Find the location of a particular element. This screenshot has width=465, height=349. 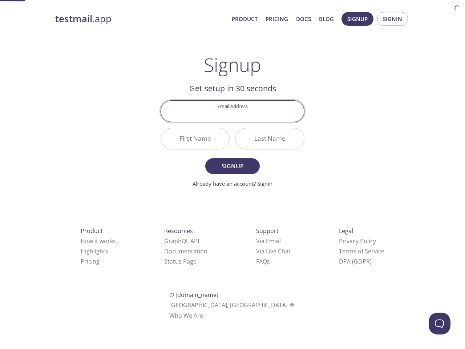

span: Support is located at coordinates (267, 231).